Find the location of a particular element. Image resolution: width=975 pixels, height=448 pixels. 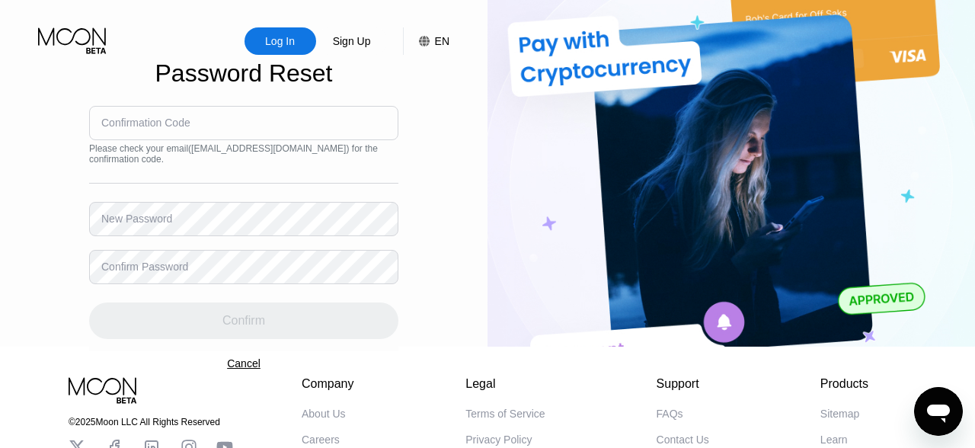

div: Sitemap is located at coordinates (840, 414).